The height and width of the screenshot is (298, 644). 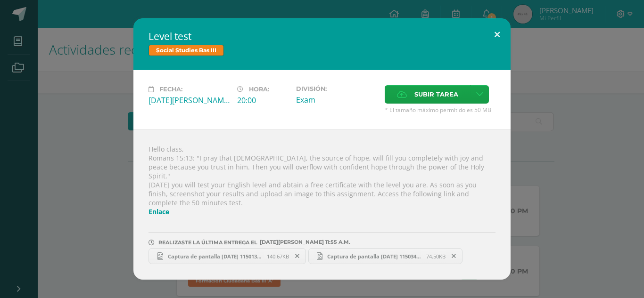 I want to click on button: Close (Esc), so click(x=497, y=34).